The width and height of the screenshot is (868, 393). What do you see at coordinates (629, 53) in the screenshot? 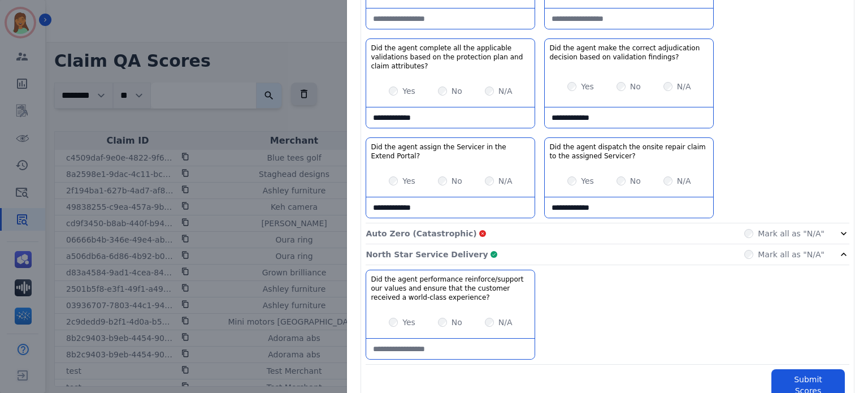
I see `h3: Did the agent make the correct adjudication decision based on validation findings?` at bounding box center [629, 53].